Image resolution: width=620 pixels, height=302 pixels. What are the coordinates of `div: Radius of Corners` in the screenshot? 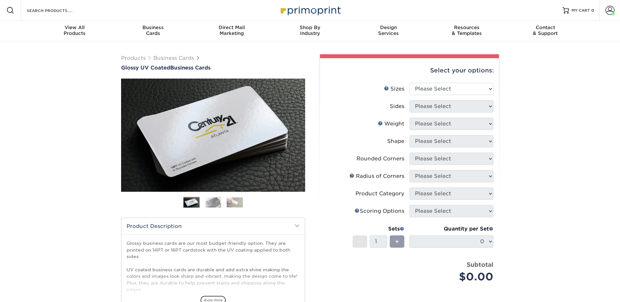 It's located at (377, 176).